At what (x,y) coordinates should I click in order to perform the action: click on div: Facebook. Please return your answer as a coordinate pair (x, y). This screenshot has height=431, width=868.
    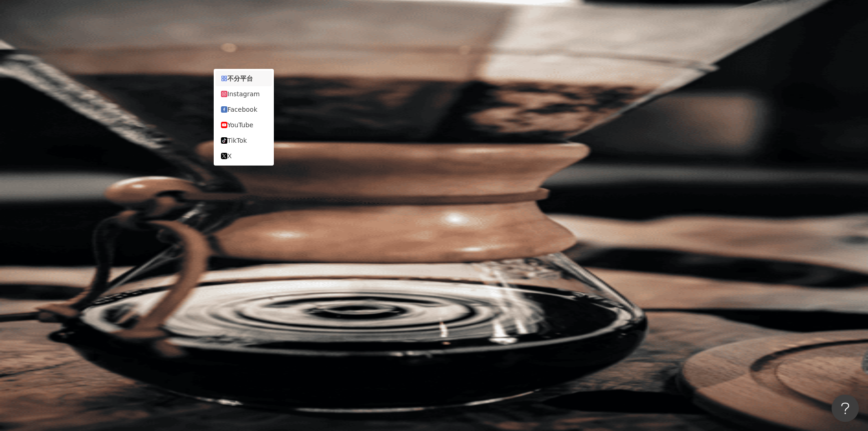
    Looking at the image, I should click on (244, 110).